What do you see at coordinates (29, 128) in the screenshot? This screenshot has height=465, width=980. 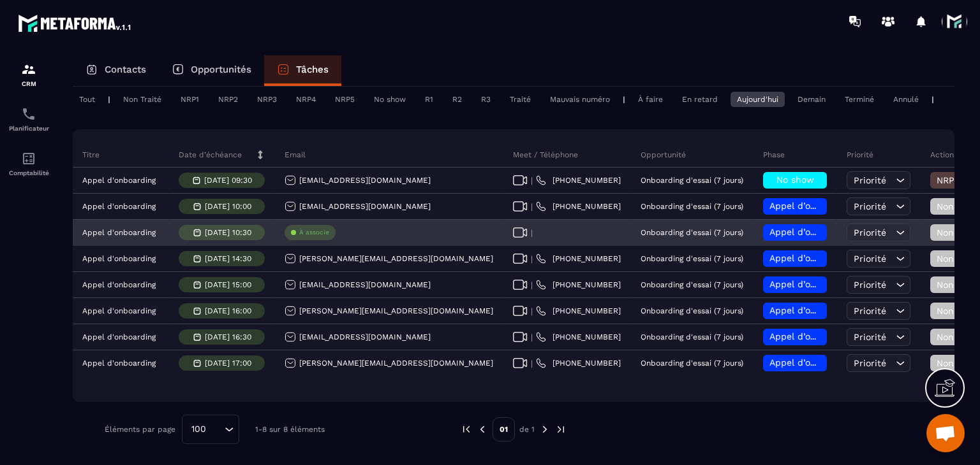 I see `p: Planificateur` at bounding box center [29, 128].